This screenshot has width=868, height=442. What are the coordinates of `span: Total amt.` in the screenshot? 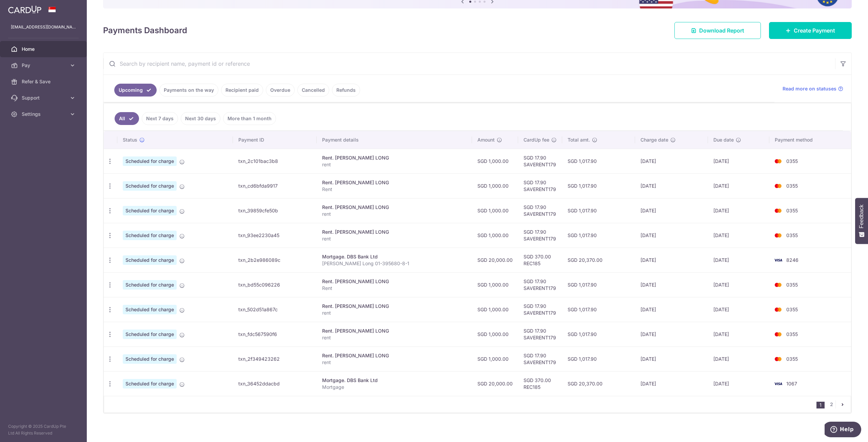 It's located at (578, 140).